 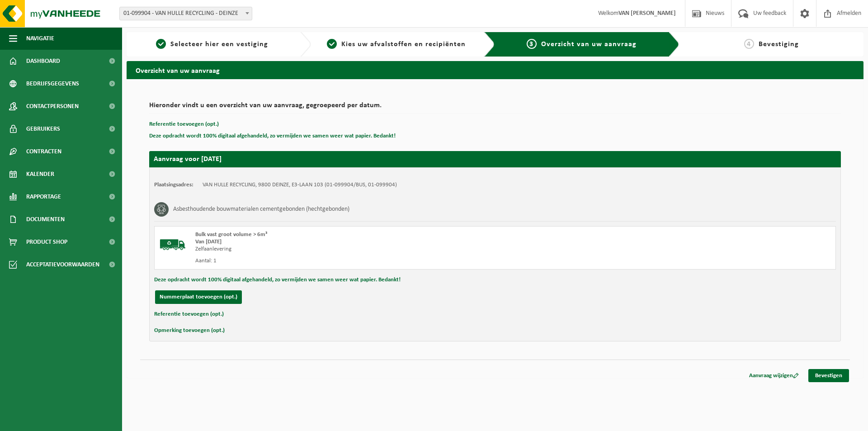 What do you see at coordinates (161, 44) in the screenshot?
I see `span: 1` at bounding box center [161, 44].